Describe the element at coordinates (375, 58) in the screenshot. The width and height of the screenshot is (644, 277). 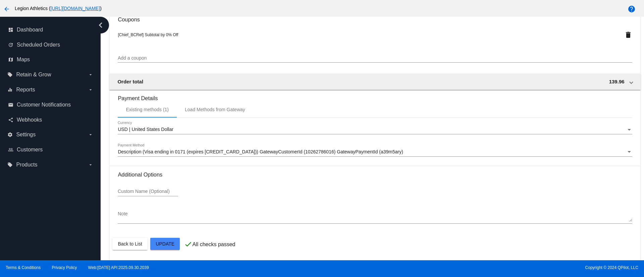
I see `input: Add a coupon` at that location.